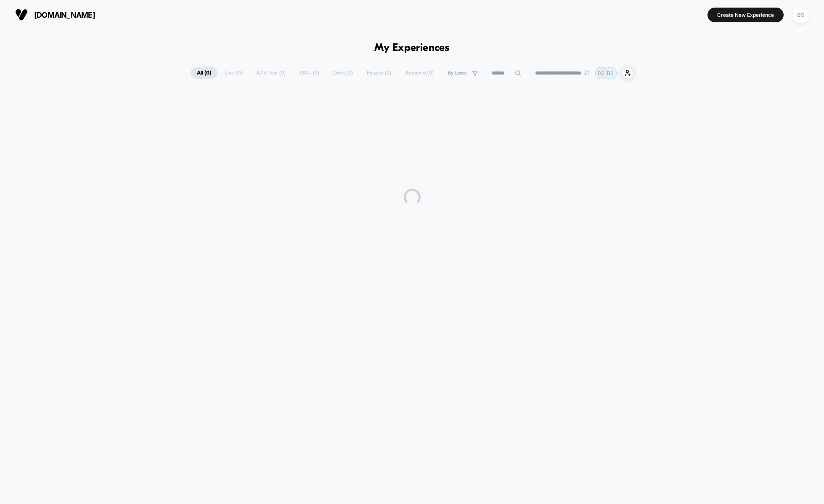  I want to click on img: end, so click(587, 73).